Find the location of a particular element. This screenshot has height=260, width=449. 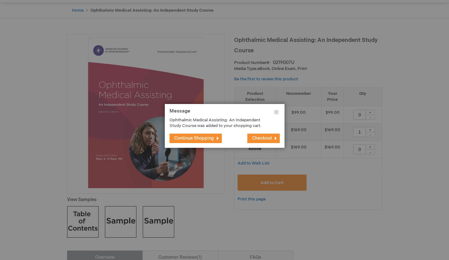

p: Ophthalmic Medical Assisting: An Independent Study Course was added to your shopping cart. is located at coordinates (220, 123).